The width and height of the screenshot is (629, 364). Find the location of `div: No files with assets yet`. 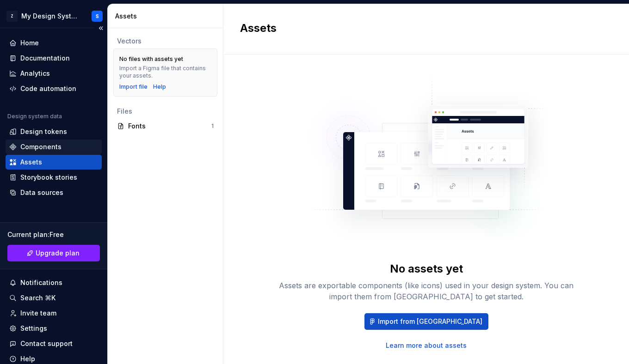

div: No files with assets yet is located at coordinates (151, 59).